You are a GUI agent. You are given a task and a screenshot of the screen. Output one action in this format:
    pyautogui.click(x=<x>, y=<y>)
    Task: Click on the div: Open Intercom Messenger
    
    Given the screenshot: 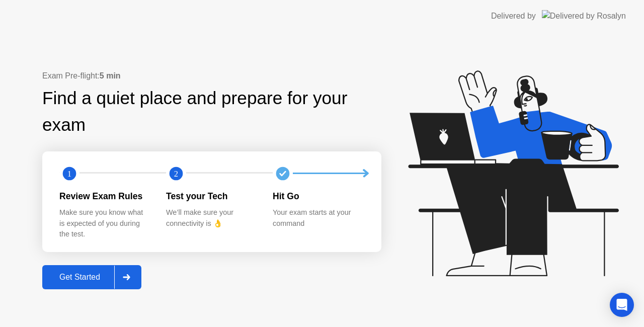 What is the action you would take?
    pyautogui.click(x=622, y=305)
    